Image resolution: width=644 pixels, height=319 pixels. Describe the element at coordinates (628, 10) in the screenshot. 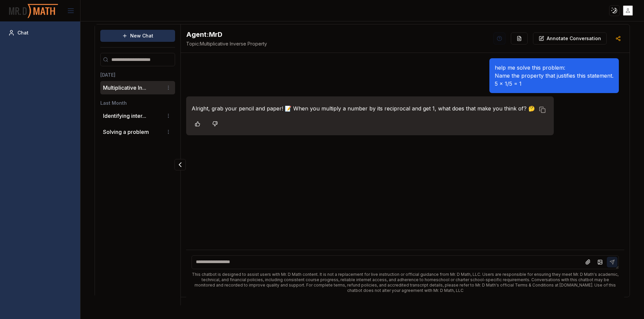

I see `img: placeholder-user.jpg` at that location.